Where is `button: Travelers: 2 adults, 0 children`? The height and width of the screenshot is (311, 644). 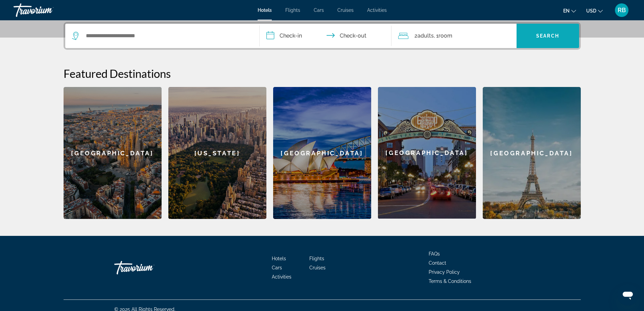 button: Travelers: 2 adults, 0 children is located at coordinates (454, 36).